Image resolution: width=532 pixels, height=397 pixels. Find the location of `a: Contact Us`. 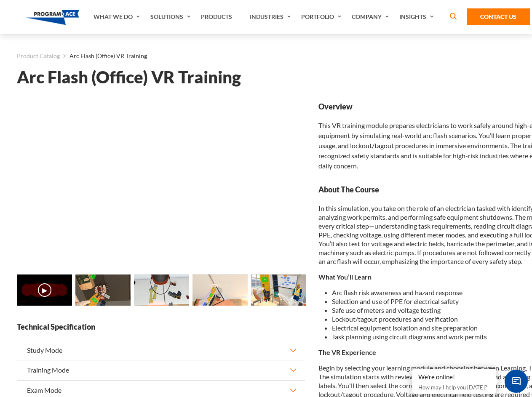

a: Contact Us is located at coordinates (498, 17).